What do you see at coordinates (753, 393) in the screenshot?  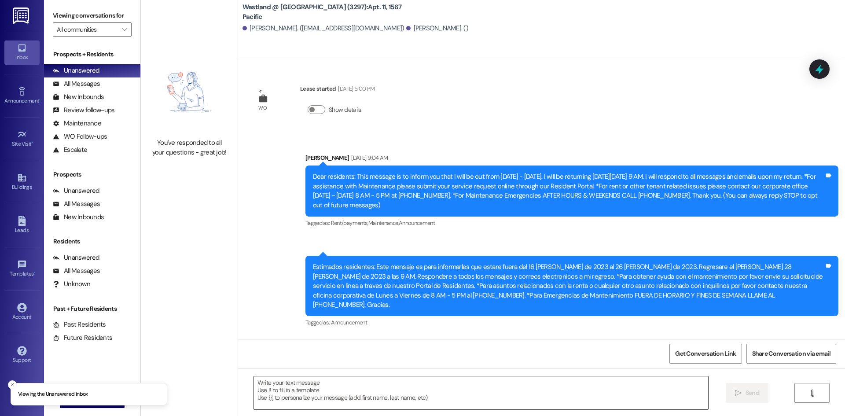 I see `span: Send` at bounding box center [753, 393].